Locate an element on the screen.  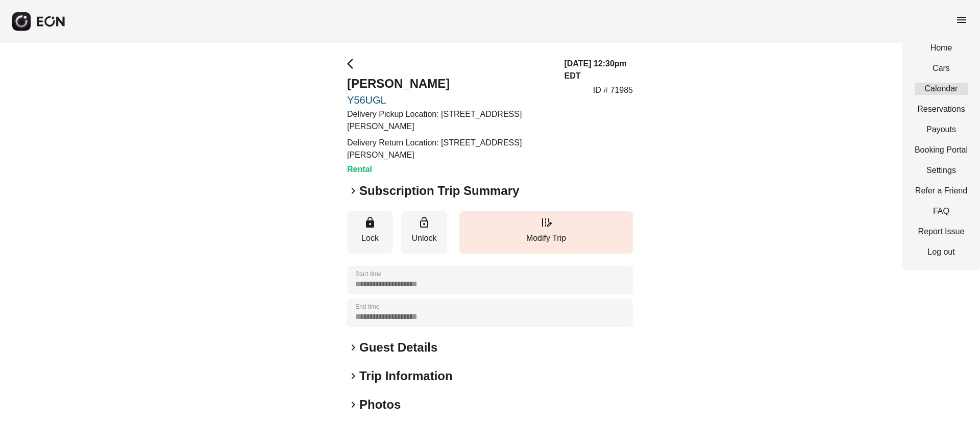
span: arrow_back_ios is located at coordinates (353, 64).